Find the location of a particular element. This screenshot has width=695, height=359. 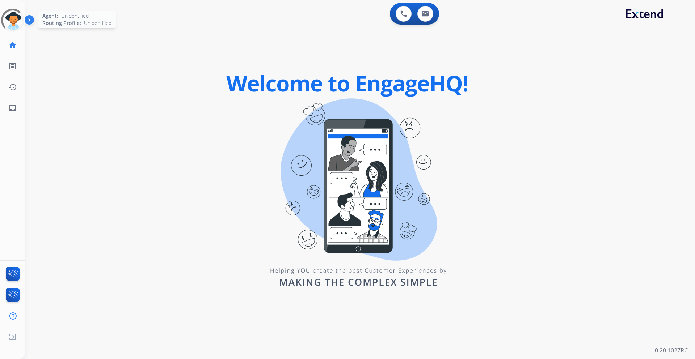

p: 0.20.1027RC is located at coordinates (671, 351).